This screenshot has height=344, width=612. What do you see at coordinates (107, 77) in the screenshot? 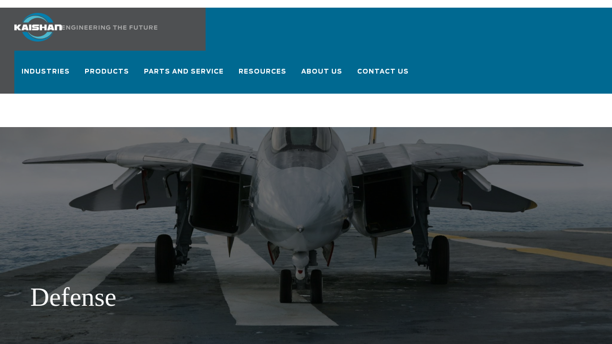
I see `a: Products` at bounding box center [107, 77].